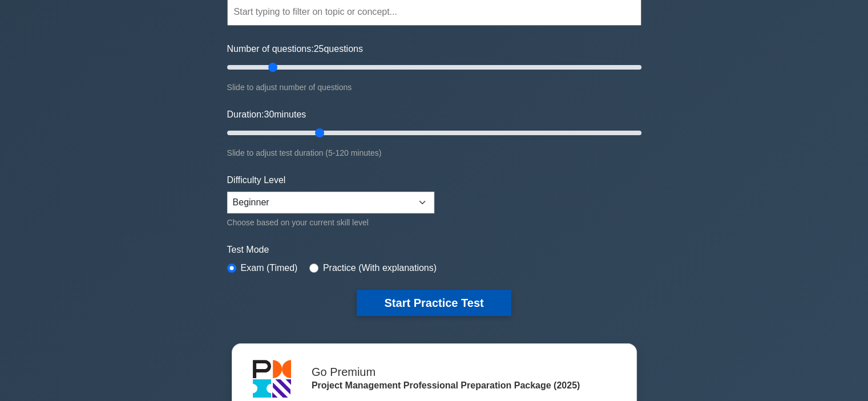 The image size is (868, 401). Describe the element at coordinates (319, 49) in the screenshot. I see `span: 25` at that location.